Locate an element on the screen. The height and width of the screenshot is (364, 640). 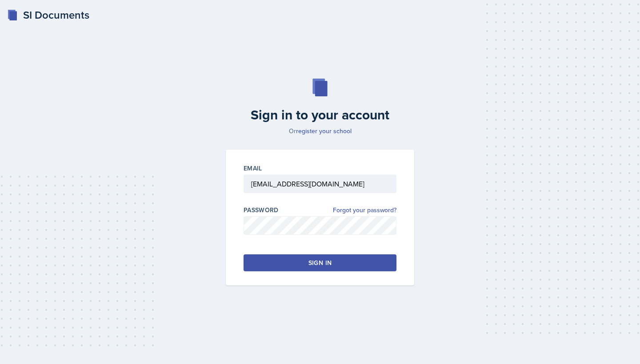
a: SI Documents is located at coordinates (48, 15).